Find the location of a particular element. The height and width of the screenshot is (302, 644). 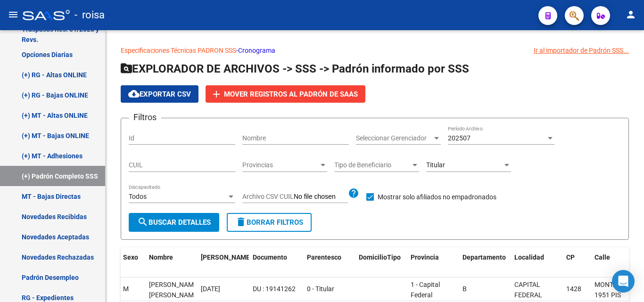

span: Archivo CSV CUIL is located at coordinates (268, 197).